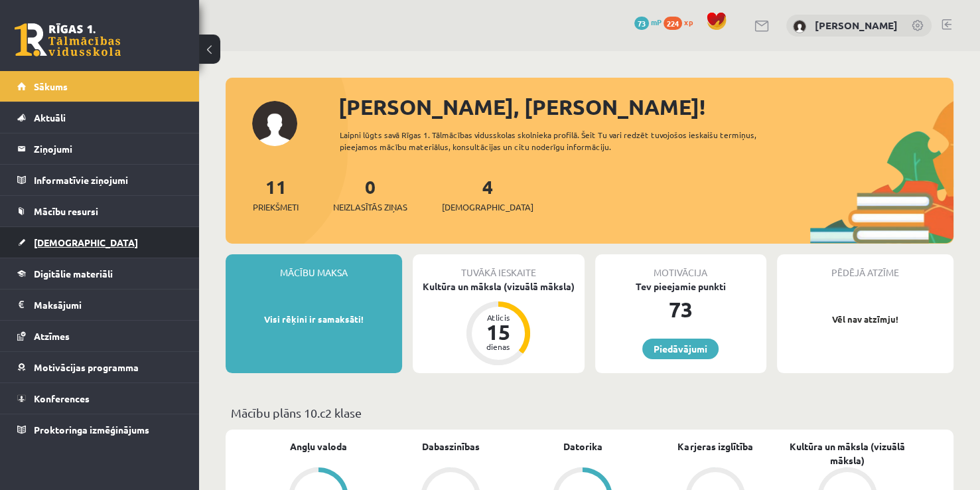  I want to click on div: Motivācija, so click(681, 267).